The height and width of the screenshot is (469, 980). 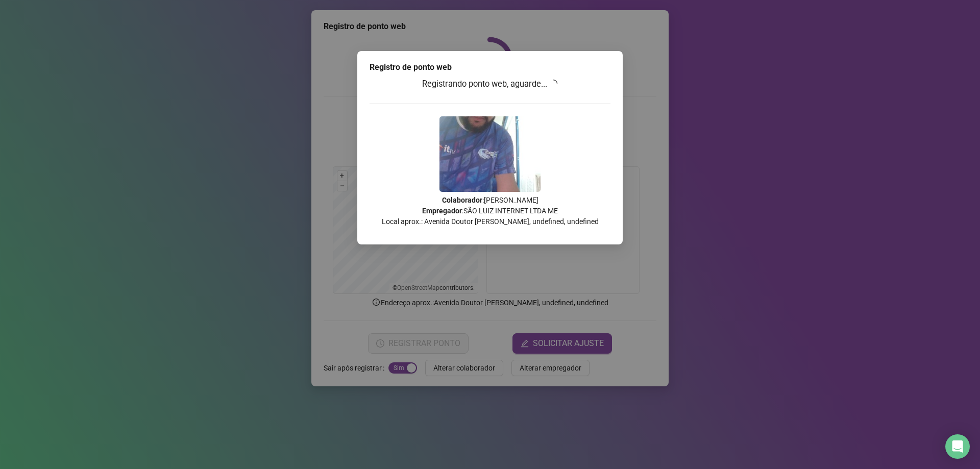 I want to click on strong: Empregador, so click(x=442, y=210).